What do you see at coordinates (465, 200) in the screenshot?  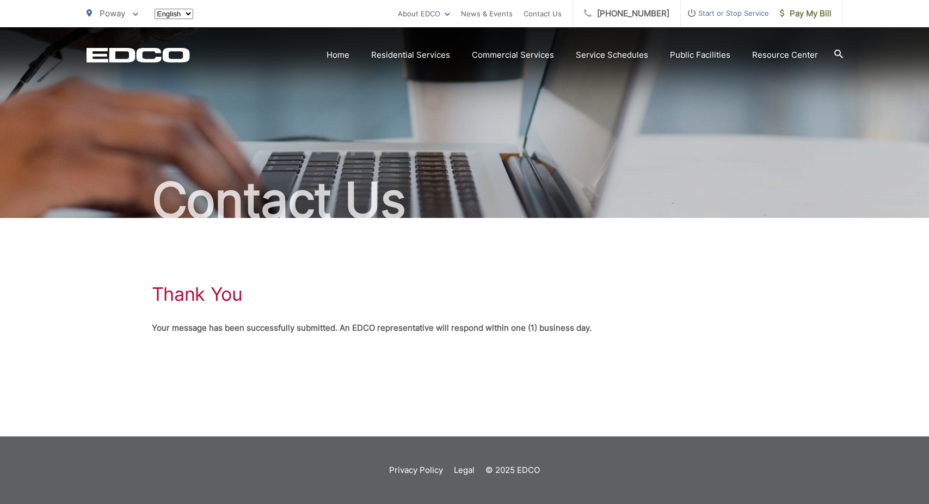 I see `h2: Contact Us` at bounding box center [465, 200].